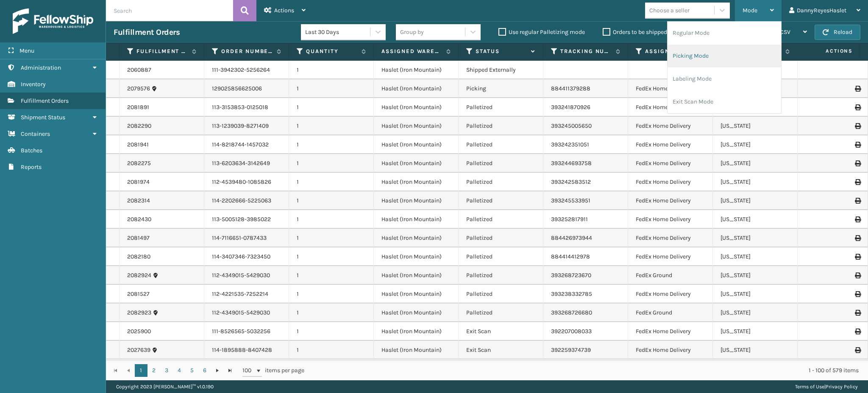 The image size is (868, 393). What do you see at coordinates (569, 219) in the screenshot?
I see `a: 393252817911` at bounding box center [569, 219].